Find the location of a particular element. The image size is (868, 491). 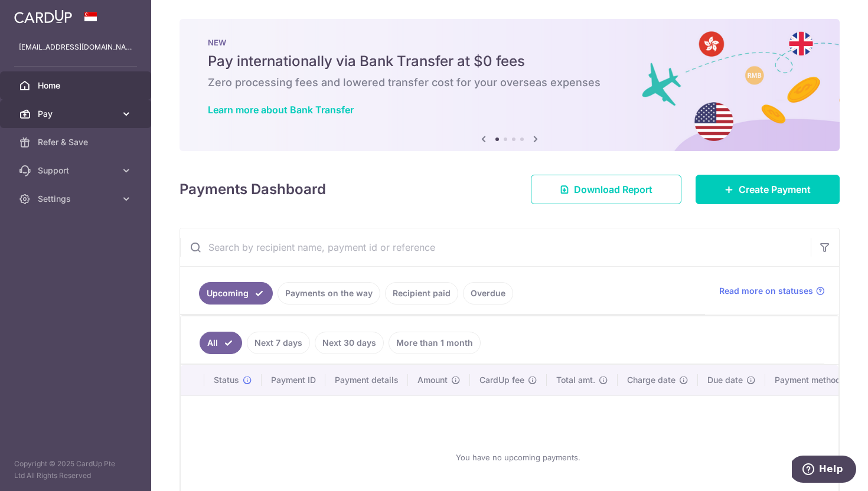

span: Pay is located at coordinates (77, 114).